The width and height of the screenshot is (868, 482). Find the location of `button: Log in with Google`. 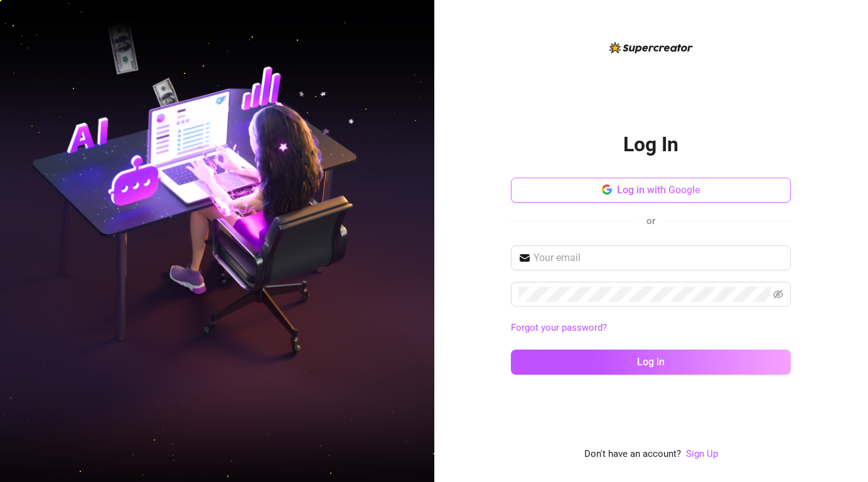

button: Log in with Google is located at coordinates (651, 190).